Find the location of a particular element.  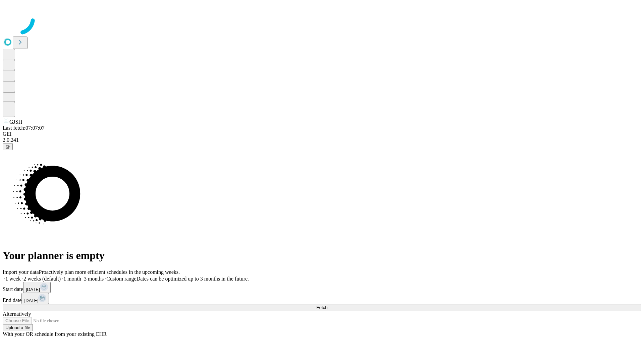

span: Custom range is located at coordinates (121, 279).